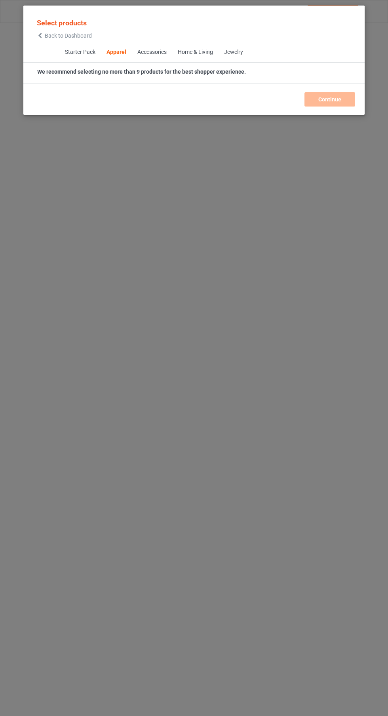  What do you see at coordinates (141, 72) in the screenshot?
I see `strong: We recommend selecting no more than 9 products for the best shopper experience.` at bounding box center [141, 72].